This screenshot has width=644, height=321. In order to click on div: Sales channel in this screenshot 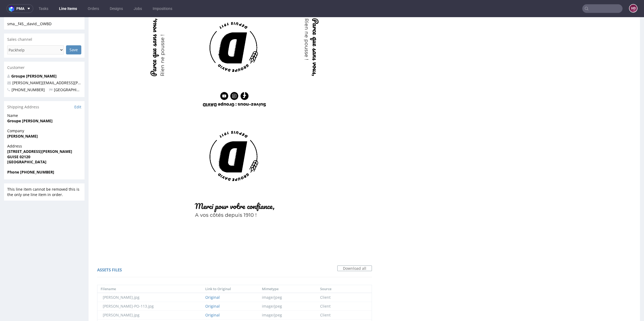, I will do `click(44, 22)`.